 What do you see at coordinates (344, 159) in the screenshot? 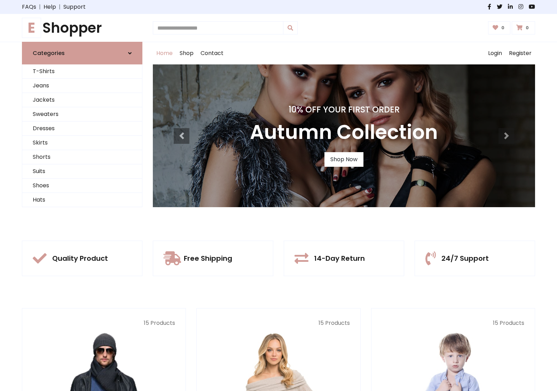
I see `a: Shop Now` at bounding box center [344, 159].